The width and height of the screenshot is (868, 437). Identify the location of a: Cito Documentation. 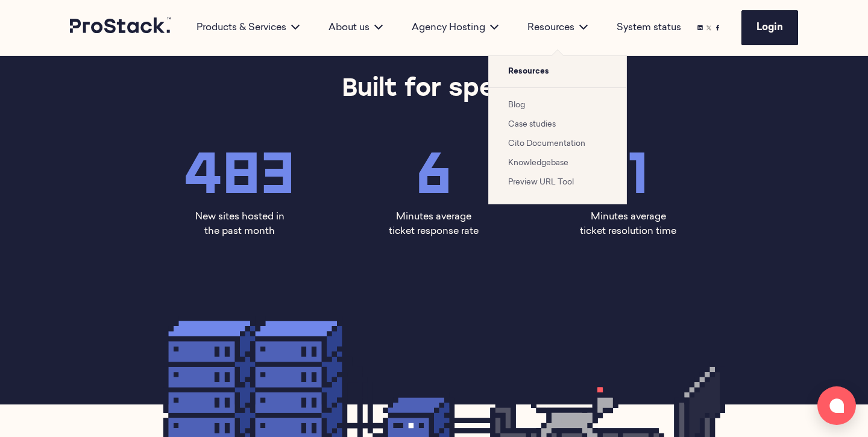
(547, 143).